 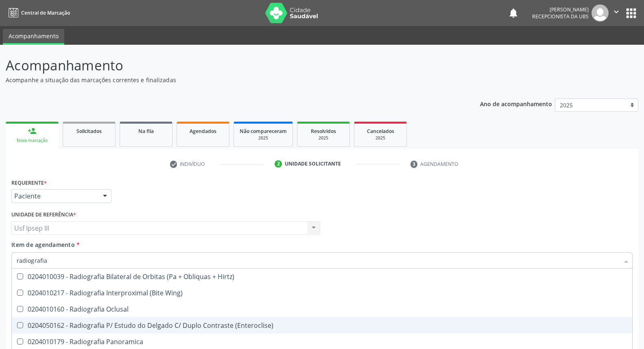 What do you see at coordinates (600, 13) in the screenshot?
I see `img: img` at bounding box center [600, 13].